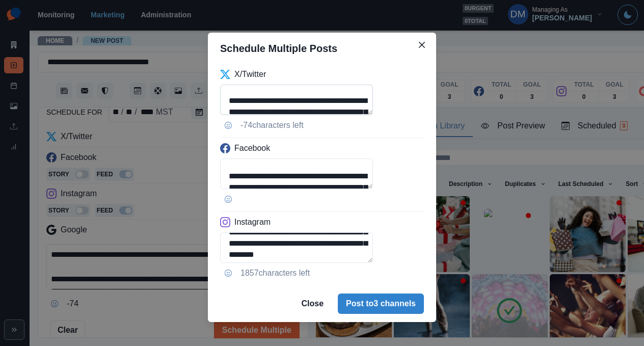 The image size is (644, 346). Describe the element at coordinates (272, 125) in the screenshot. I see `p: -74 characters left` at that location.